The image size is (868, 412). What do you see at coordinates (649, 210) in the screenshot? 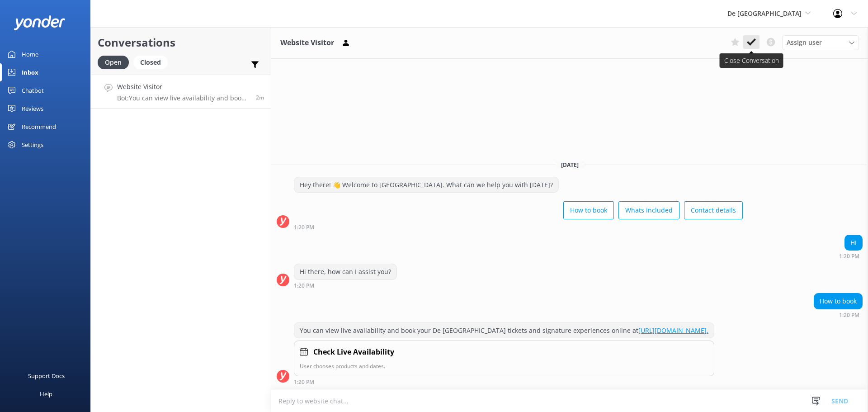
I see `button: Whats included` at bounding box center [649, 210].